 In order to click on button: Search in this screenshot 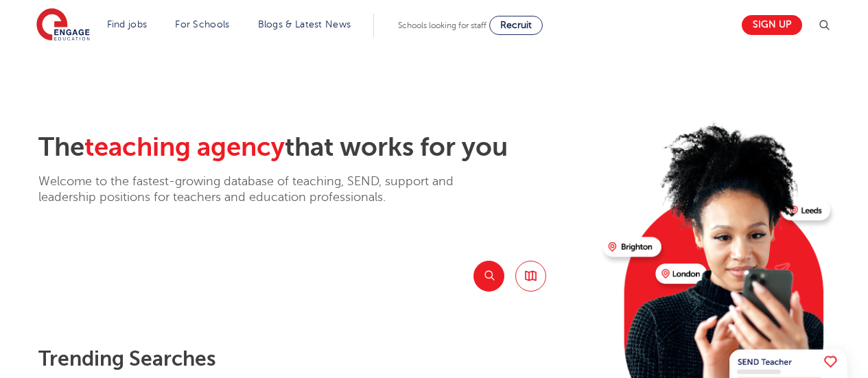, I will do `click(489, 276)`.